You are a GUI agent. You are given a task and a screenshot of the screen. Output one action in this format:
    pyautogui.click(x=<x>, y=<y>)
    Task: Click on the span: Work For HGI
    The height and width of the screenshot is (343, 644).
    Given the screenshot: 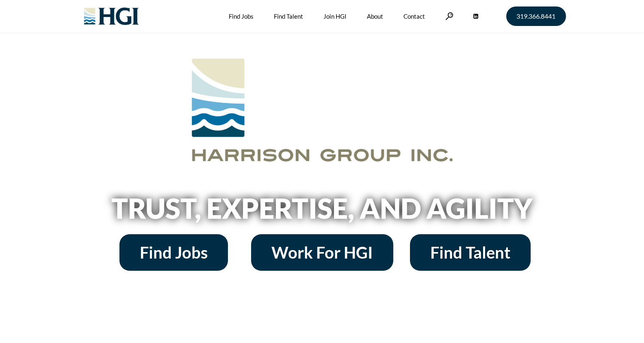 What is the action you would take?
    pyautogui.click(x=322, y=253)
    